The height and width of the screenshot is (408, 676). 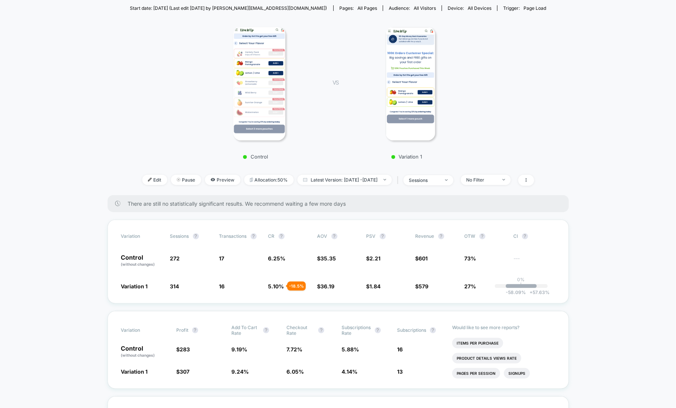 What do you see at coordinates (245, 330) in the screenshot?
I see `span: Add To Cart Rate` at bounding box center [245, 330].